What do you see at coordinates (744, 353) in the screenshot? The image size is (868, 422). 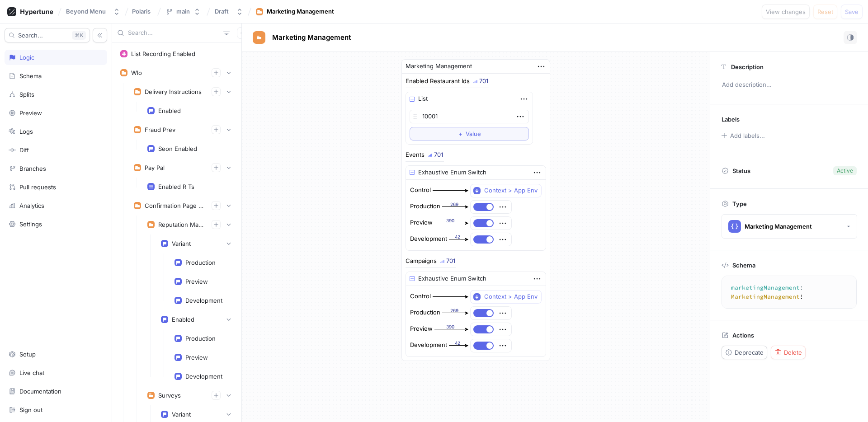 I see `button: Deprecate` at bounding box center [744, 353].